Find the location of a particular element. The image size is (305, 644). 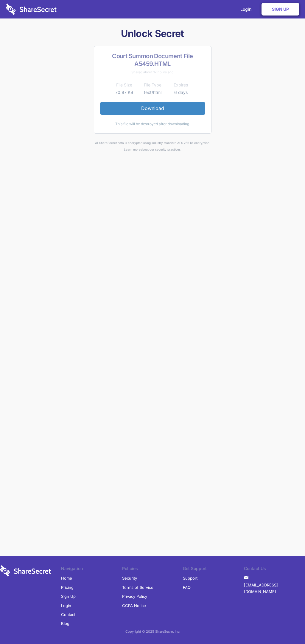

a: Privacy Policy is located at coordinates (135, 596).